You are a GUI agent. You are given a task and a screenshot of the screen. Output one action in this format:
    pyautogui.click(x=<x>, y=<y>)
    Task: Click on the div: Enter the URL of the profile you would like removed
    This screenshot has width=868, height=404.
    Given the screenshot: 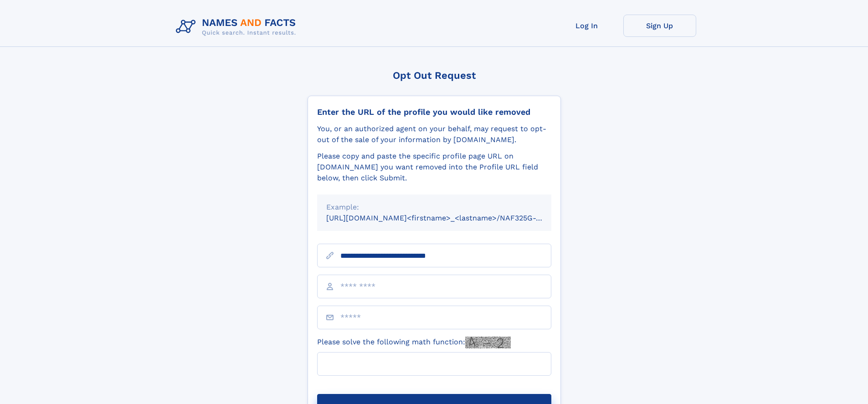 What is the action you would take?
    pyautogui.click(x=435, y=112)
    